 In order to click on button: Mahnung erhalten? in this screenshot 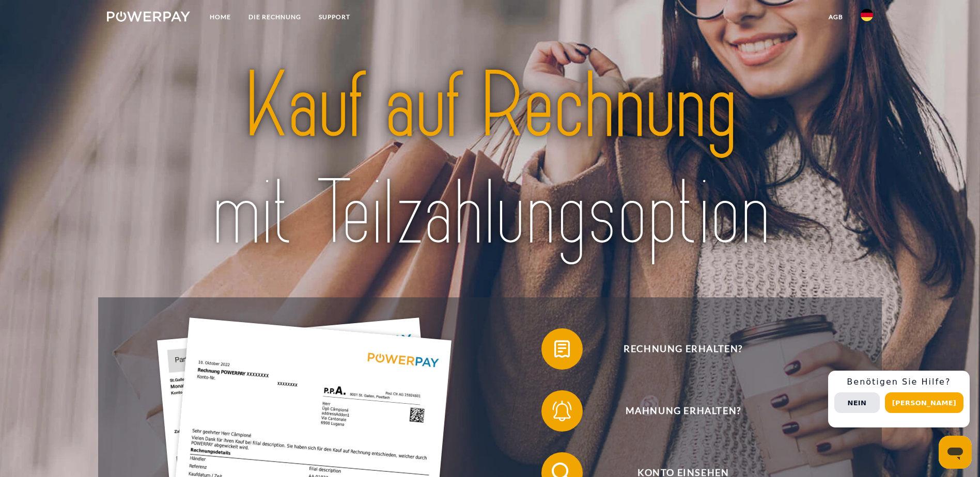, I will do `click(676, 411)`.